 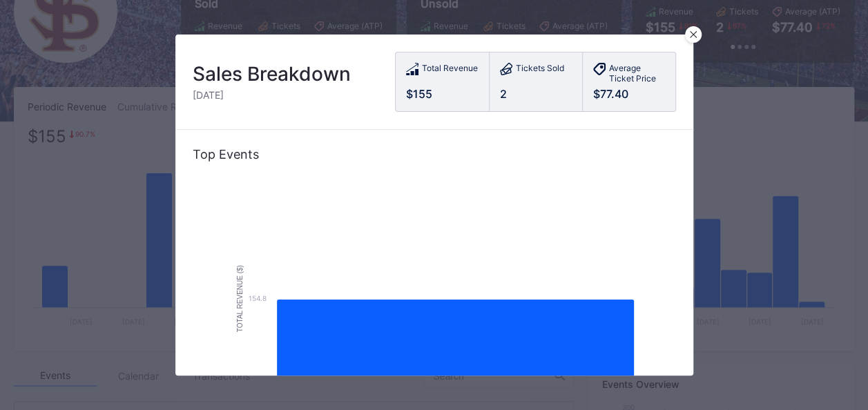 I want to click on text: 154.8, so click(x=258, y=298).